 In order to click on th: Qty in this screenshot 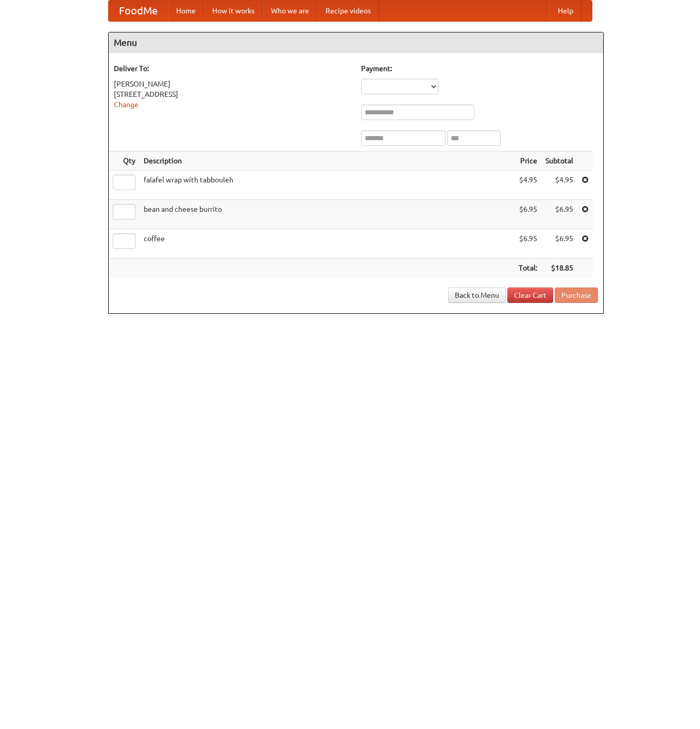, I will do `click(124, 161)`.